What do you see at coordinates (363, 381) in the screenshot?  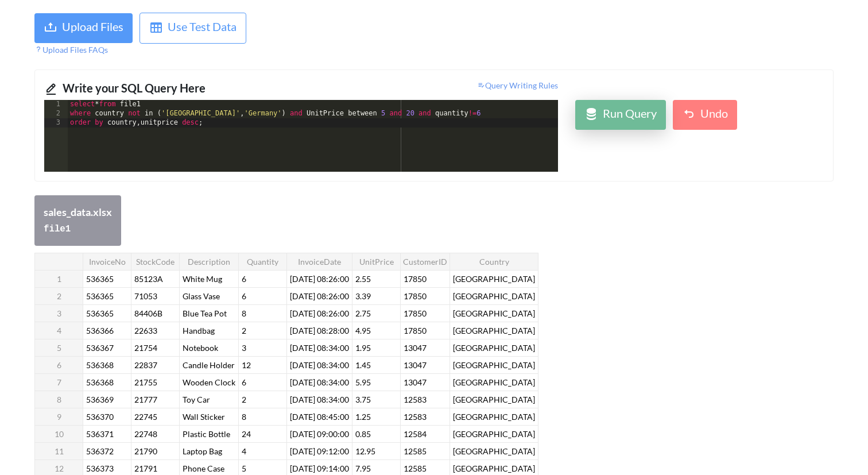 I see `span: 5.95` at bounding box center [363, 381].